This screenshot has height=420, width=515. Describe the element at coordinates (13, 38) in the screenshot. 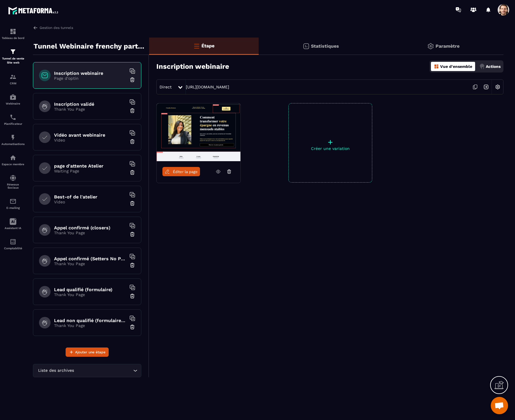

I see `p: Tableau de bord` at that location.